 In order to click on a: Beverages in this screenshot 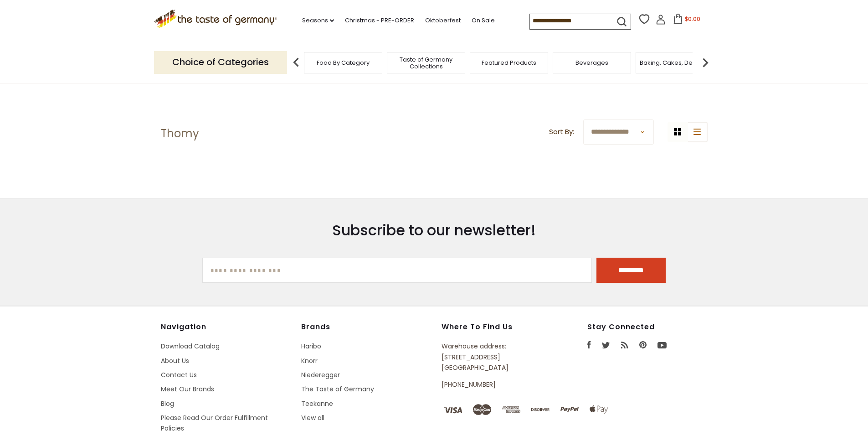, I will do `click(592, 63)`.